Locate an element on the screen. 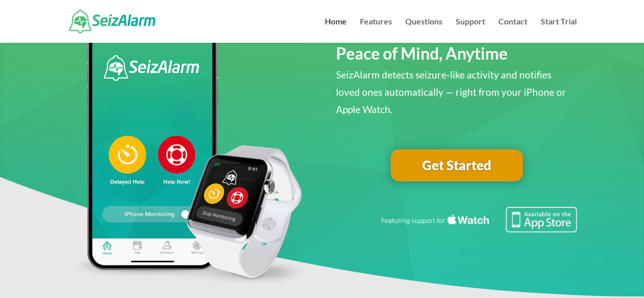 The image size is (644, 298). a: Featuring seizure detection support for the Apple Watch is located at coordinates (478, 228).